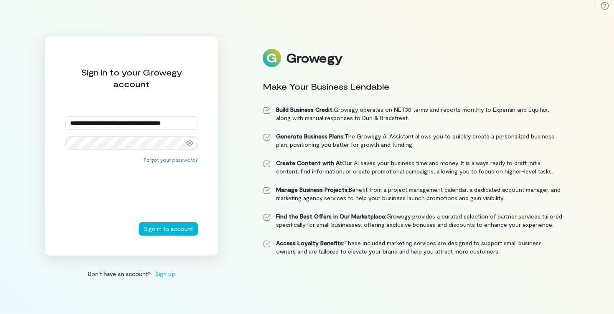 The image size is (614, 314). What do you see at coordinates (305, 109) in the screenshot?
I see `strong: Build Business Credit:` at bounding box center [305, 109].